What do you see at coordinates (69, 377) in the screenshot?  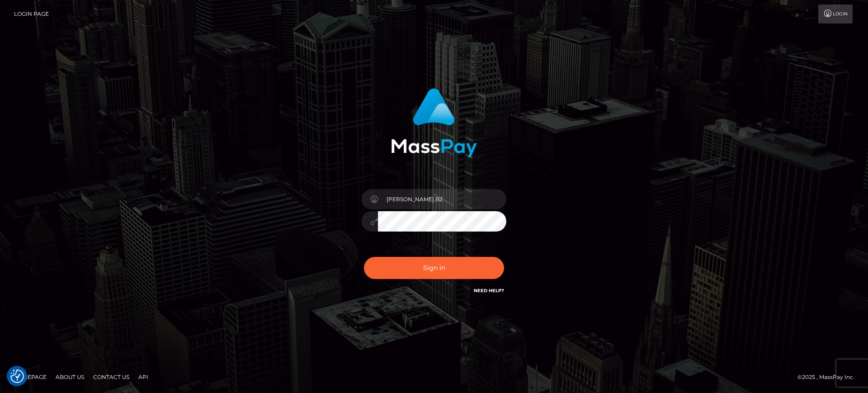 I see `a: About Us` at bounding box center [69, 377].